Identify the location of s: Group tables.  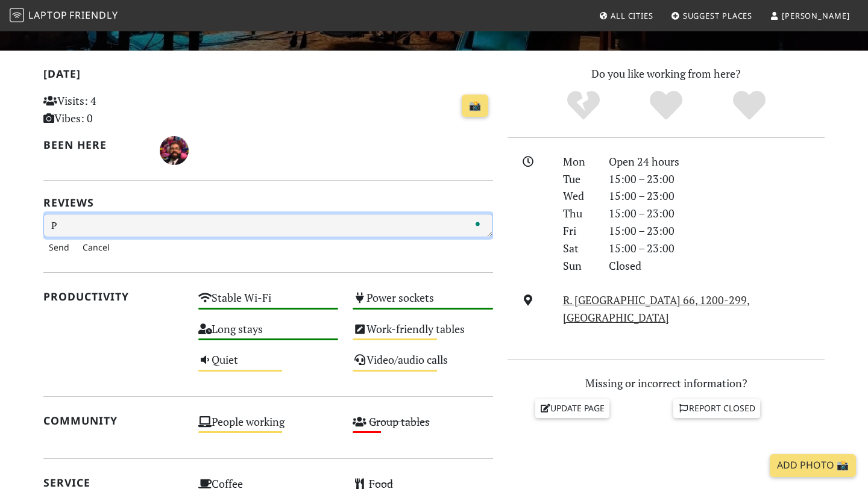
(399, 422).